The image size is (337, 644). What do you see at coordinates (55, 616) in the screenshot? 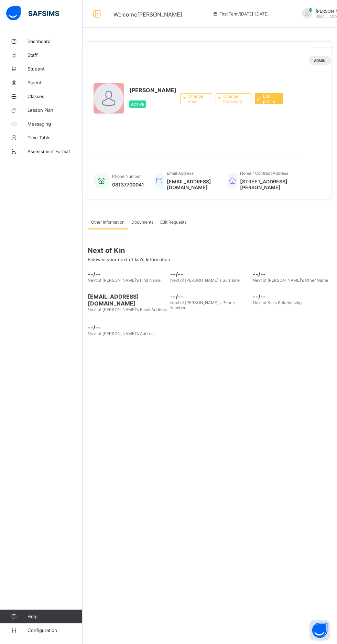
I see `span: Help` at bounding box center [55, 616].